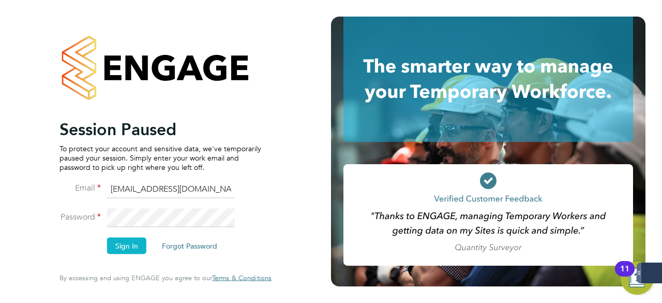  Describe the element at coordinates (165, 277) in the screenshot. I see `span: By accessing and using ENGAGE you agree to our` at that location.